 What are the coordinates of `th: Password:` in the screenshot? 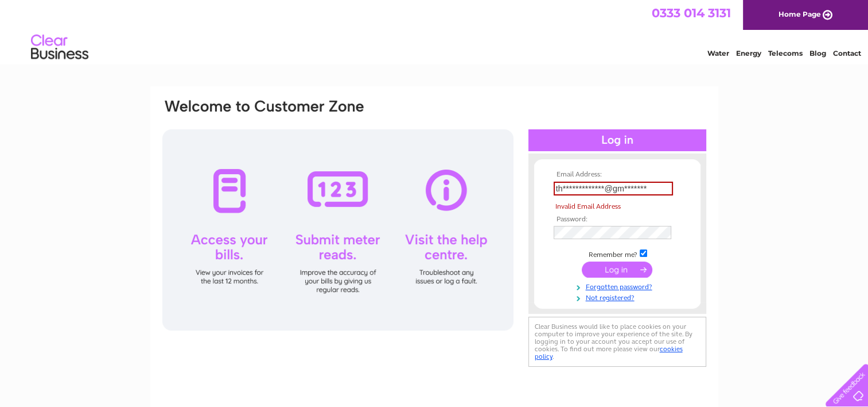 It's located at (617, 219).